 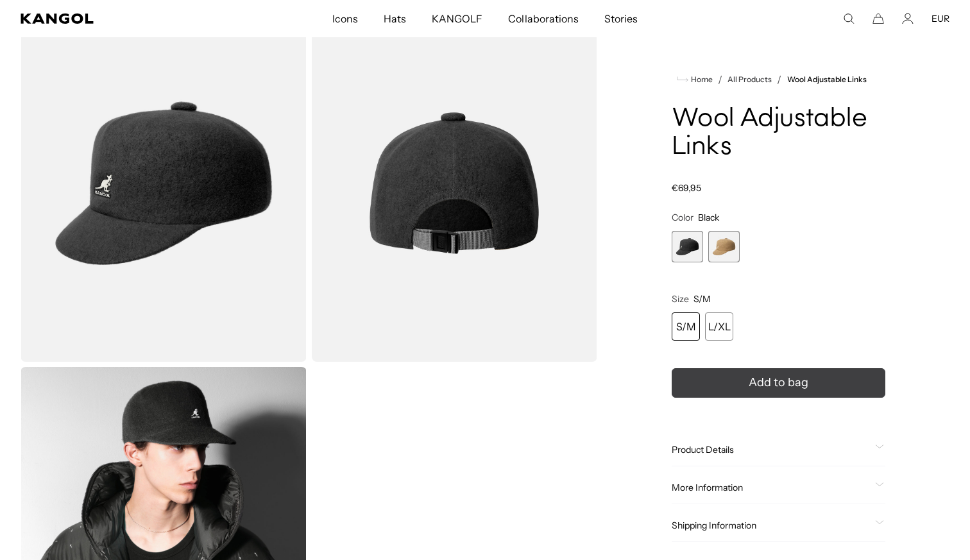 I want to click on span: More Information, so click(x=770, y=488).